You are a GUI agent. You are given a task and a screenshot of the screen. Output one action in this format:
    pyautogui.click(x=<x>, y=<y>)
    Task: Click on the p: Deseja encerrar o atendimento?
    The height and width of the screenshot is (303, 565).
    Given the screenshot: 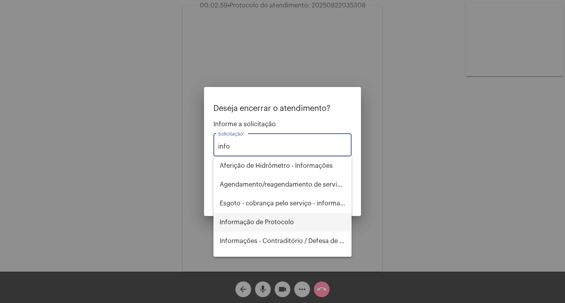 What is the action you would take?
    pyautogui.click(x=282, y=109)
    